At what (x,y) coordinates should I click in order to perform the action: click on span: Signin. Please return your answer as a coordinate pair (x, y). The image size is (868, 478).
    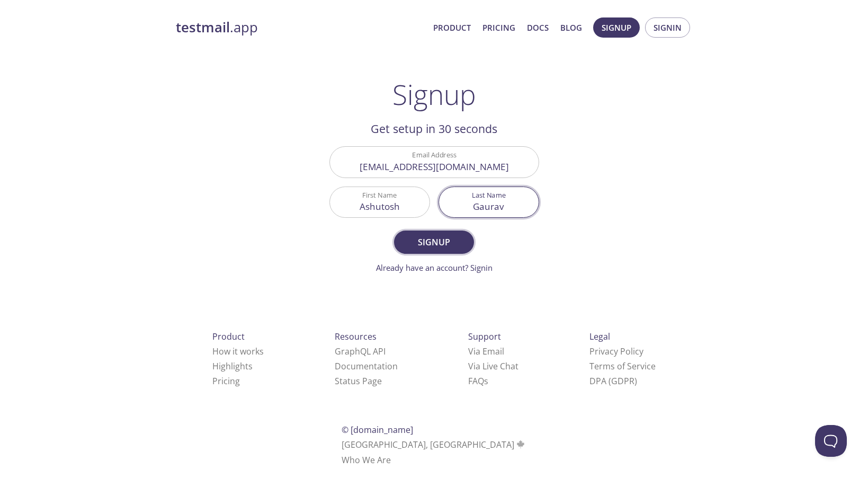
    Looking at the image, I should click on (667, 28).